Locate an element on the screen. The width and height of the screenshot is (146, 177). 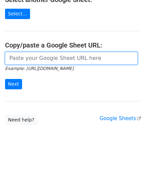
input: Paste your Google Sheet URL here is located at coordinates (71, 58).